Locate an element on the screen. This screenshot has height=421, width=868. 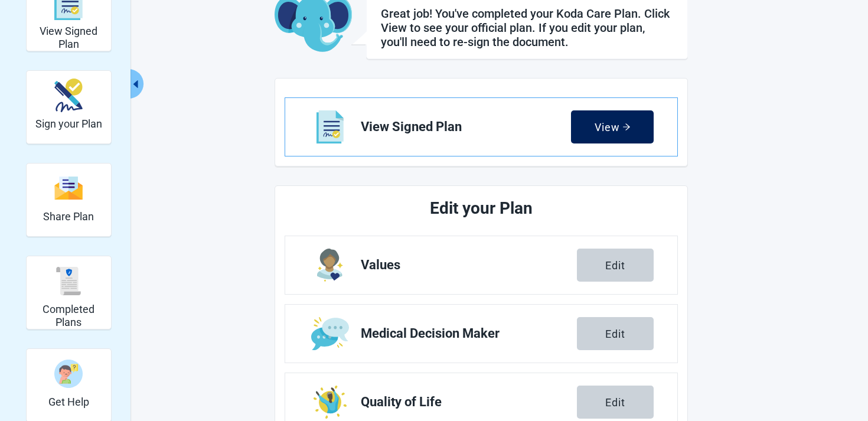
span: Medical Decision Maker is located at coordinates (468, 334).